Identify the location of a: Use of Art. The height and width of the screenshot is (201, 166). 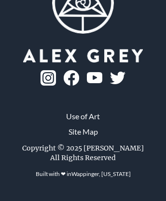
(83, 117).